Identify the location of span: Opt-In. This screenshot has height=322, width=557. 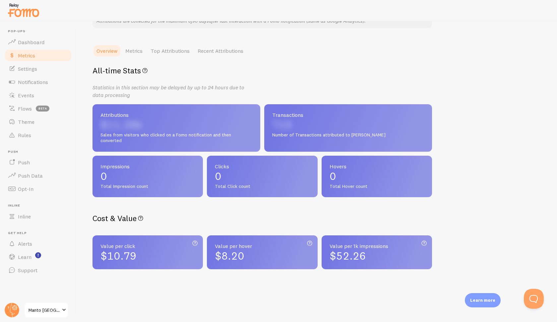
(26, 189).